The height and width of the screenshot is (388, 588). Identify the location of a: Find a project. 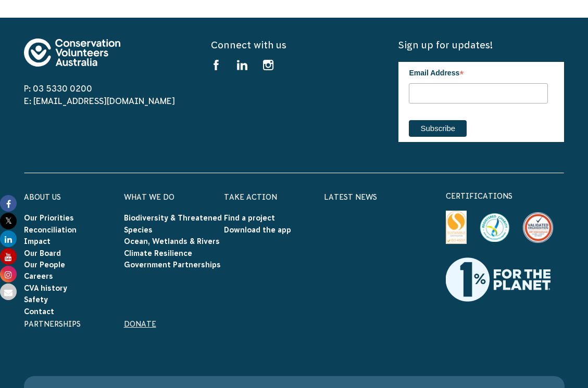
(249, 218).